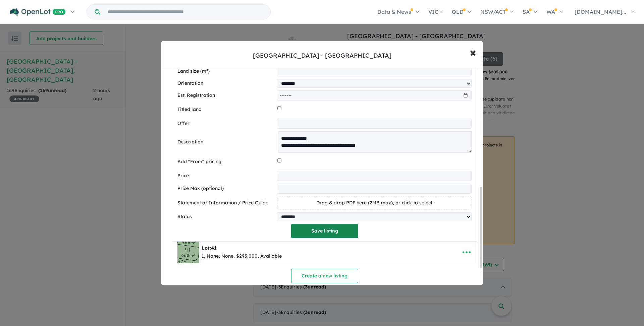 The height and width of the screenshot is (326, 644). I want to click on label: Price Max (optional), so click(226, 188).